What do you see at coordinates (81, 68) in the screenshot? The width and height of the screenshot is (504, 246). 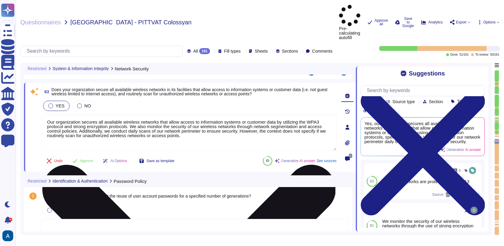 I see `span: System & Information Integrity` at bounding box center [81, 68].